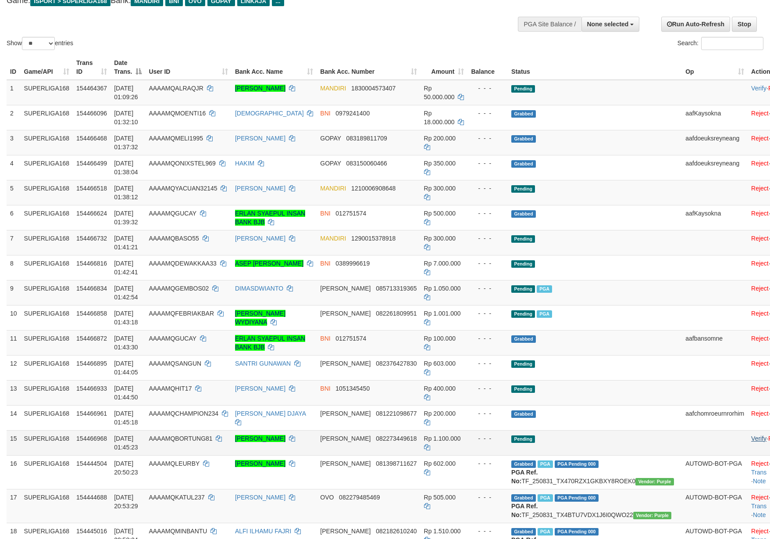 The height and width of the screenshot is (539, 770). What do you see at coordinates (595, 505) in the screenshot?
I see `td: TF_250831_TX4BTU7VDX1J6I0QWO22` at bounding box center [595, 505].